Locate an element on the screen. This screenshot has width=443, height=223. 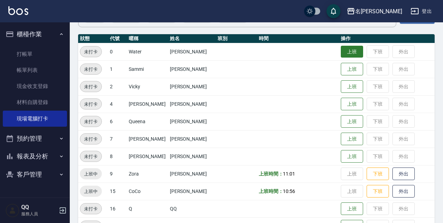
td: 1 is located at coordinates (118, 69).